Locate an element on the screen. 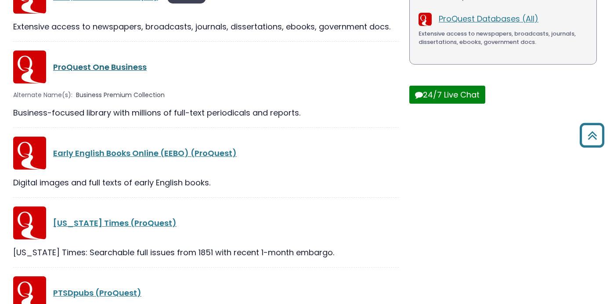  button: 24/7 Live Chat is located at coordinates (447, 94).